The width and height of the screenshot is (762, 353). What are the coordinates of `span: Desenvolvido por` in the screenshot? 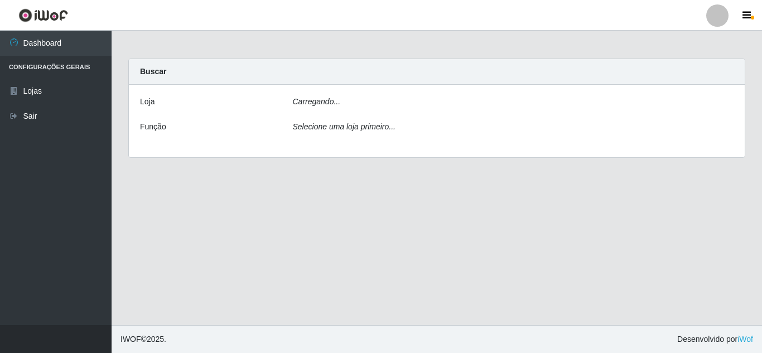 It's located at (715, 339).